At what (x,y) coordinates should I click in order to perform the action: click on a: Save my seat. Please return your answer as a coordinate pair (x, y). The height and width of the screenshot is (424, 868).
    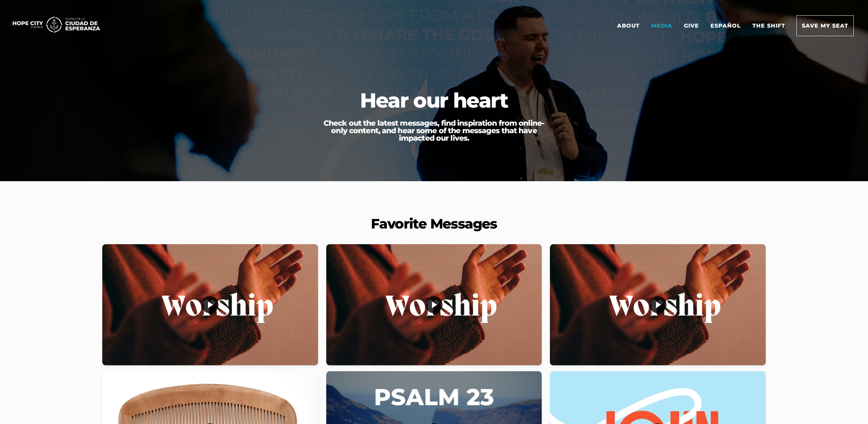
    Looking at the image, I should click on (825, 26).